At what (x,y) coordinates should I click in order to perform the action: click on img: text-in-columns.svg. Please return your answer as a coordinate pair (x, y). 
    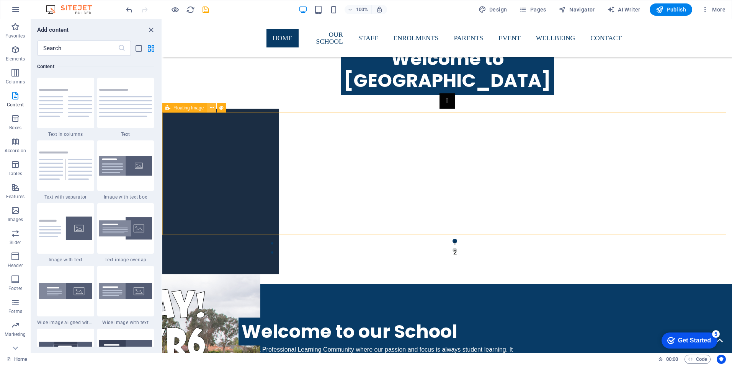
    Looking at the image, I should click on (65, 103).